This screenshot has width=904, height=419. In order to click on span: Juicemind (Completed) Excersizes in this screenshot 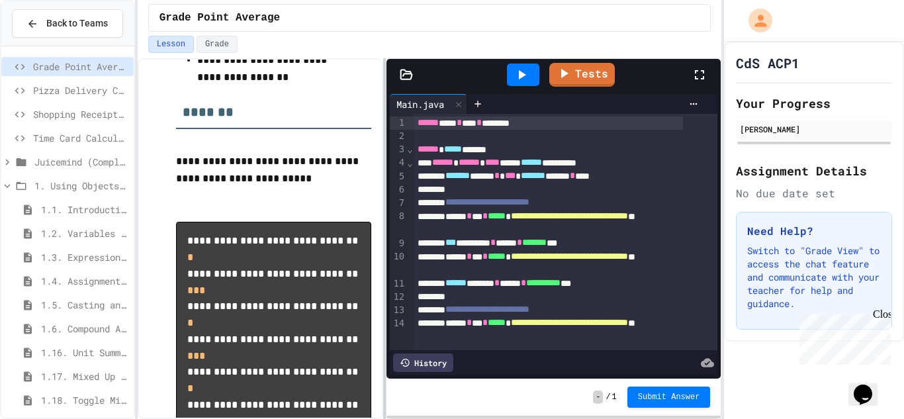, I will do `click(81, 162)`.